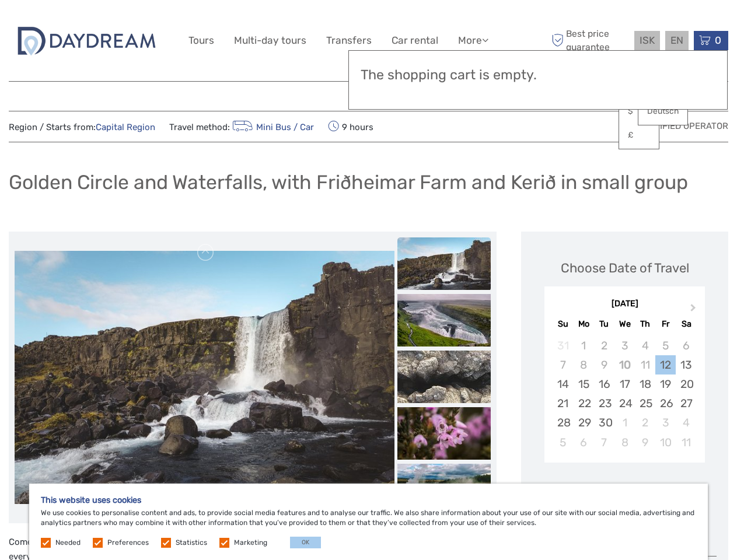 Image resolution: width=737 pixels, height=560 pixels. What do you see at coordinates (625, 393) in the screenshot?
I see `div: month 2025-09` at bounding box center [625, 393].